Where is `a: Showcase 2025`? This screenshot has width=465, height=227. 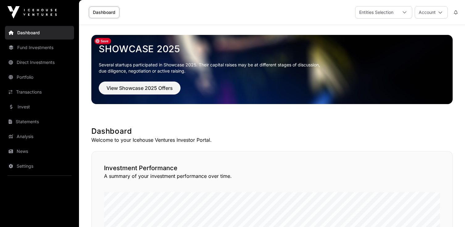 a: Showcase 2025 is located at coordinates (272, 49).